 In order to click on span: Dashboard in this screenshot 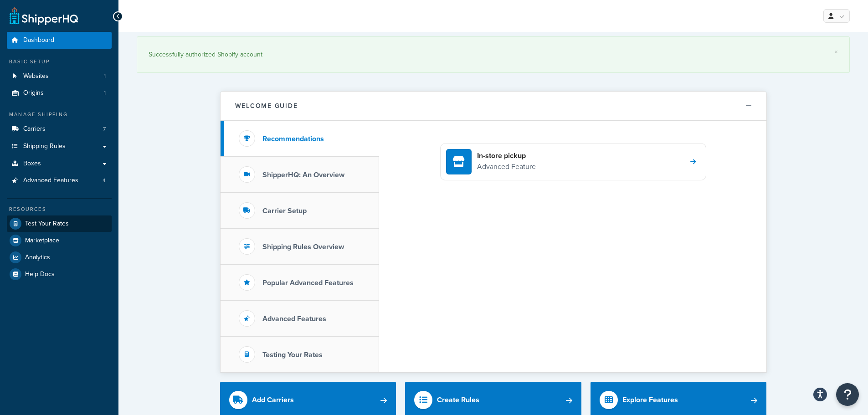, I will do `click(39, 40)`.